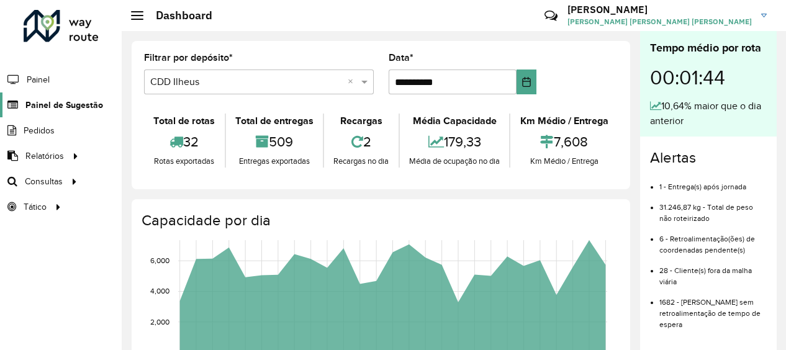  I want to click on li: 6 - Retroalimentação(ões) de coordenadas pendente(s), so click(713, 240).